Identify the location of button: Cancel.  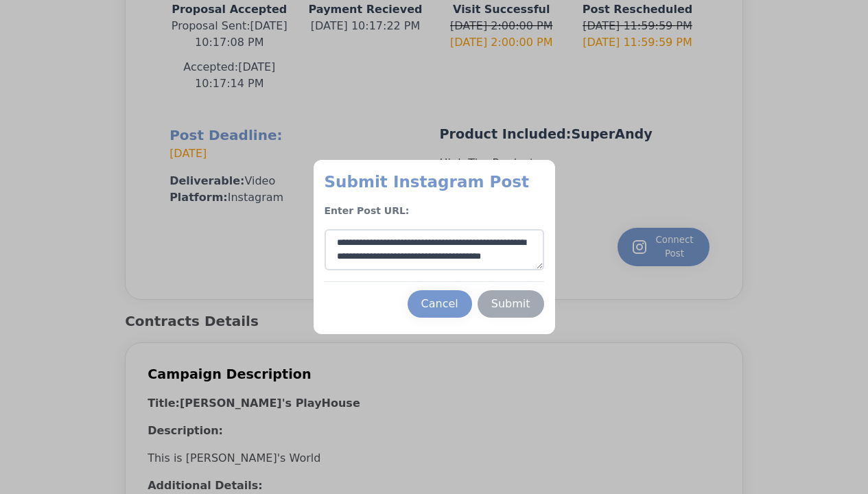
(440, 304).